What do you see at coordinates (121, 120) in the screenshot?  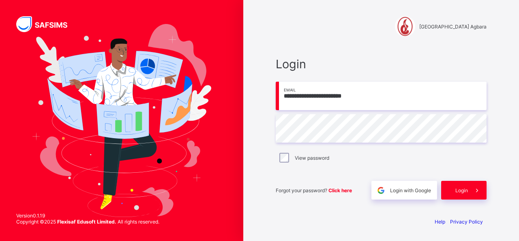 I see `img: Hero Image` at bounding box center [121, 120].